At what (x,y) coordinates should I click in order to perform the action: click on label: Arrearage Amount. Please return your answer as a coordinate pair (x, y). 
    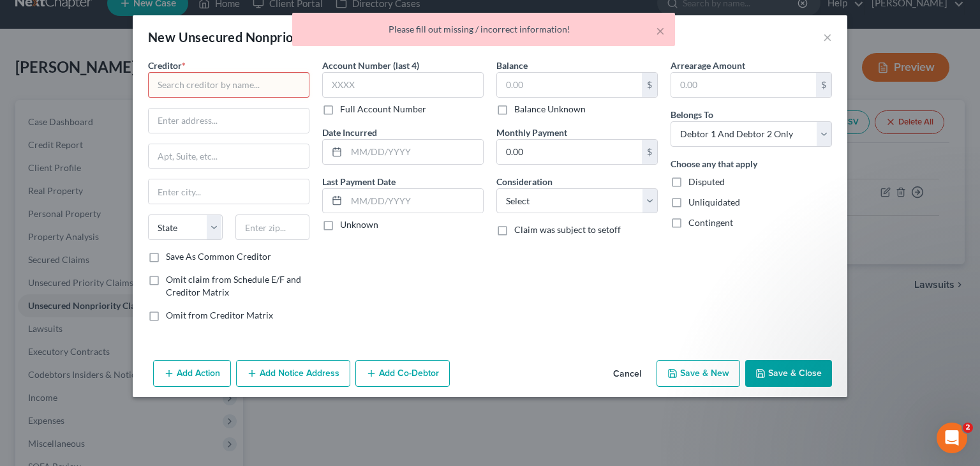
    Looking at the image, I should click on (707, 65).